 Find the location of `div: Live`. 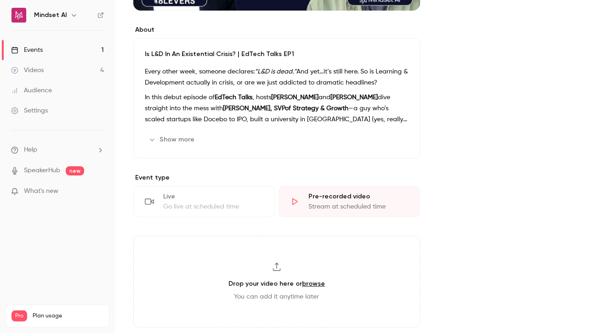

div: Live is located at coordinates (213, 197).